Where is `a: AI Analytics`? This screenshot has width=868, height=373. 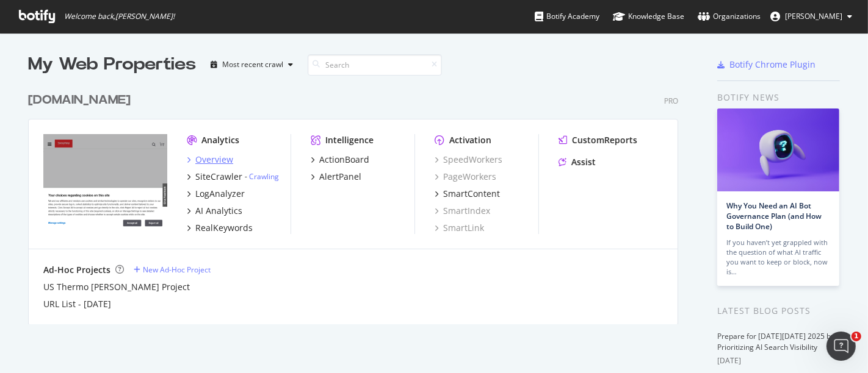 a: AI Analytics is located at coordinates (214, 211).